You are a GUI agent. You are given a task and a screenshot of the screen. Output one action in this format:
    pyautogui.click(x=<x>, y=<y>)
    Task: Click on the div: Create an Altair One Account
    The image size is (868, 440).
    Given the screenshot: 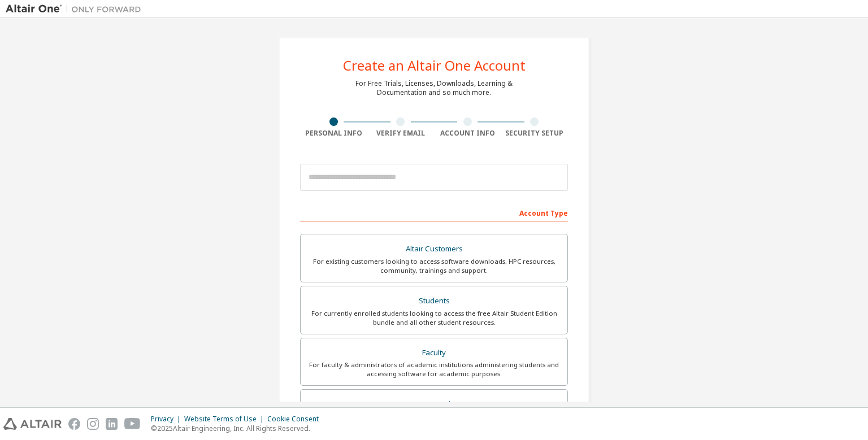 What is the action you would take?
    pyautogui.click(x=434, y=65)
    